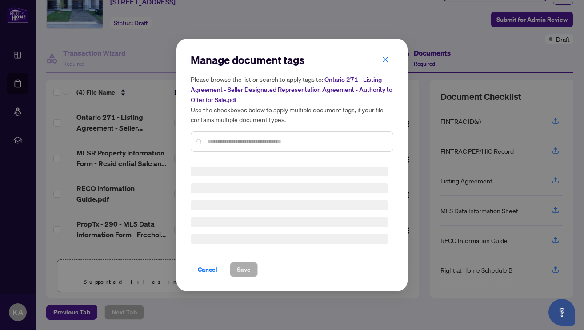 The height and width of the screenshot is (330, 584). I want to click on span: Cancel, so click(207, 270).